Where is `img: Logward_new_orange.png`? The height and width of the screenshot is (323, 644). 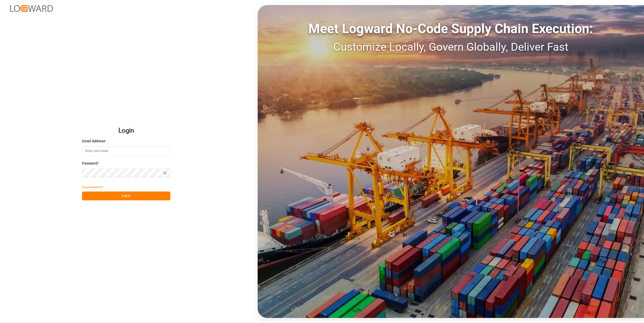 img: Logward_new_orange.png is located at coordinates (32, 8).